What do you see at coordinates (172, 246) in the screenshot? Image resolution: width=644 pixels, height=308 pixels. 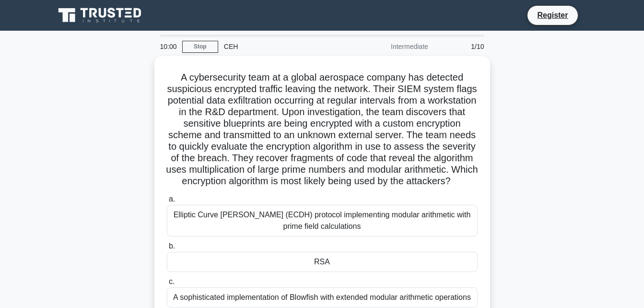 I see `span: b.` at bounding box center [172, 246].